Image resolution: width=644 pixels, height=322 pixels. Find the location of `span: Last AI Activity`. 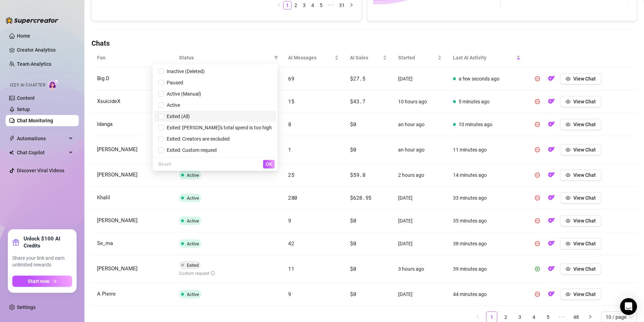

span: Last AI Activity is located at coordinates (484, 58).